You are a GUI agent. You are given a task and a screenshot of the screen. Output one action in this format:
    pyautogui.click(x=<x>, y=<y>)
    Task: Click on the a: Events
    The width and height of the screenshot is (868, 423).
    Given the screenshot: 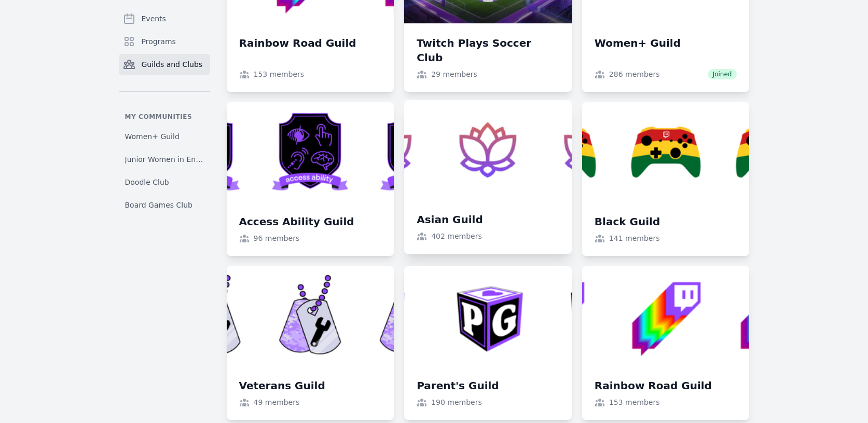 What is the action you would take?
    pyautogui.click(x=165, y=19)
    